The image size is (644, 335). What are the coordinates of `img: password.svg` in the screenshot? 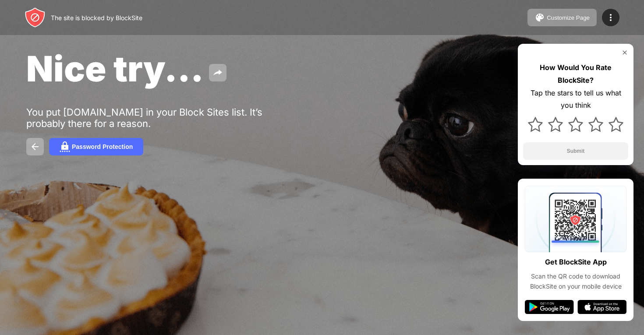 It's located at (65, 147).